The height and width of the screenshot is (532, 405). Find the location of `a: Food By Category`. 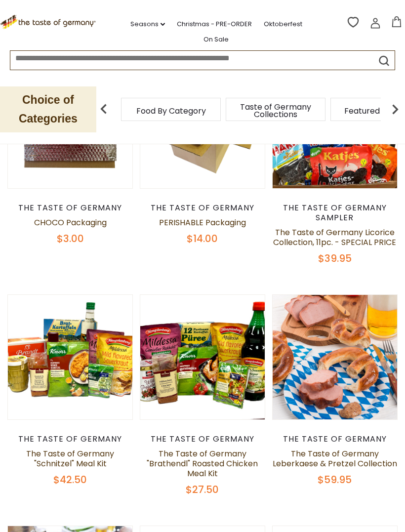

a: Food By Category is located at coordinates (171, 111).